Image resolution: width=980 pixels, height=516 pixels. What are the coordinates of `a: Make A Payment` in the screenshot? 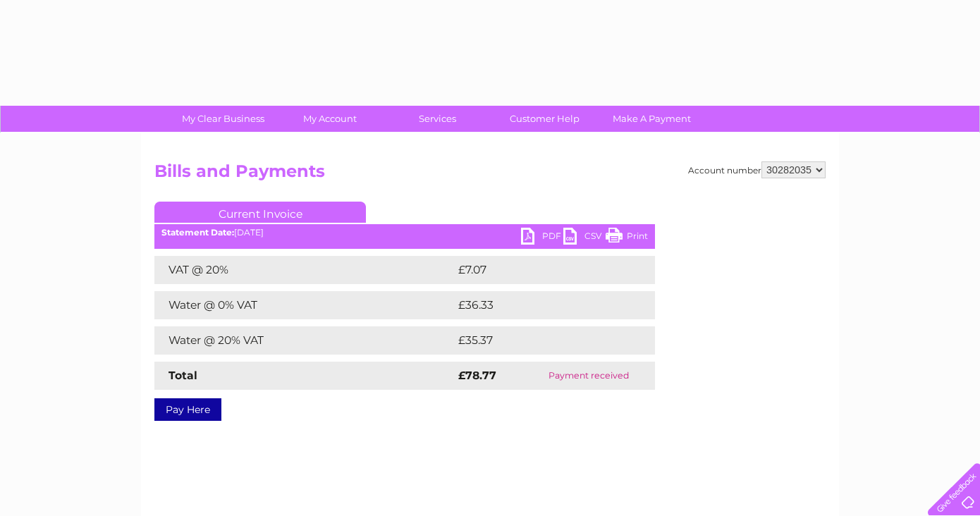 It's located at (651, 118).